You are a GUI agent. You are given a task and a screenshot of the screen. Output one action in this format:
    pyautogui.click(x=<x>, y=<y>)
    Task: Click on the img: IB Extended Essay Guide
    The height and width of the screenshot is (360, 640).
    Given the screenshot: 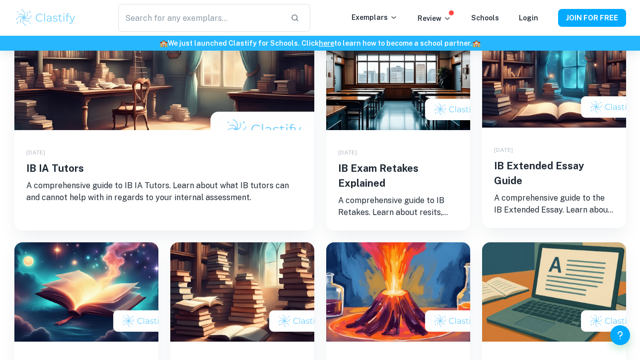 What is the action you would take?
    pyautogui.click(x=554, y=78)
    